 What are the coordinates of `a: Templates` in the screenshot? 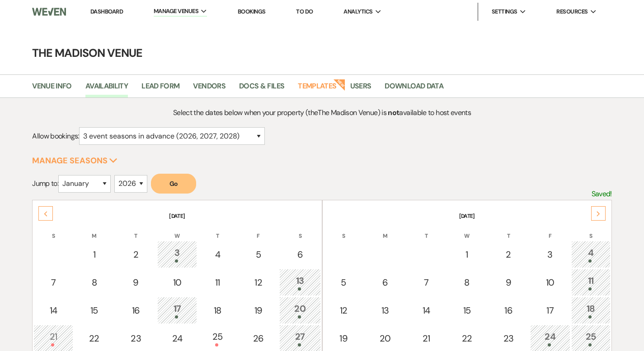 It's located at (317, 89).